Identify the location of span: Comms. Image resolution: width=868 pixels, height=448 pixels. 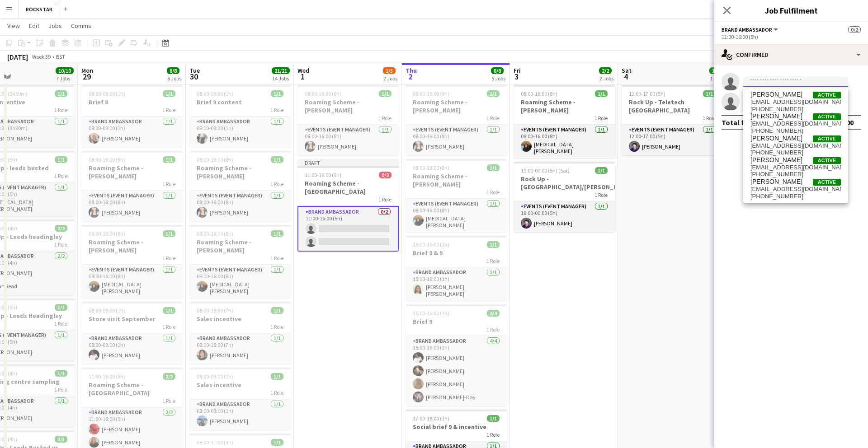
(81, 26).